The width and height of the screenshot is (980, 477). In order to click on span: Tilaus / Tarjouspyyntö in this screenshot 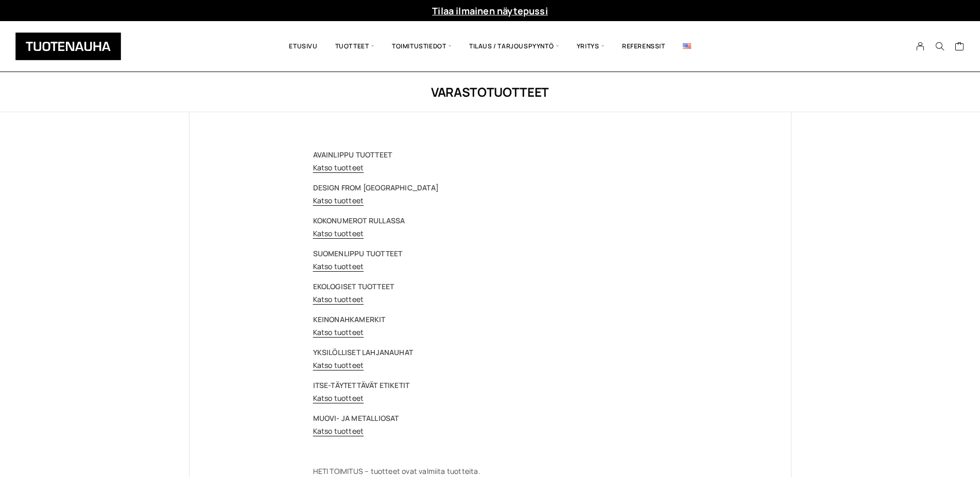, I will do `click(514, 47)`.